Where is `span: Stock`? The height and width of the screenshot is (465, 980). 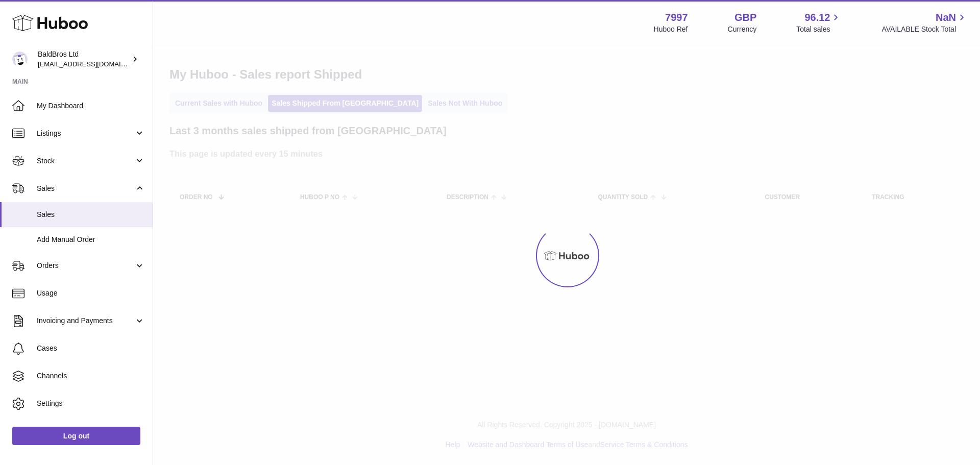
span: Stock is located at coordinates (85, 161).